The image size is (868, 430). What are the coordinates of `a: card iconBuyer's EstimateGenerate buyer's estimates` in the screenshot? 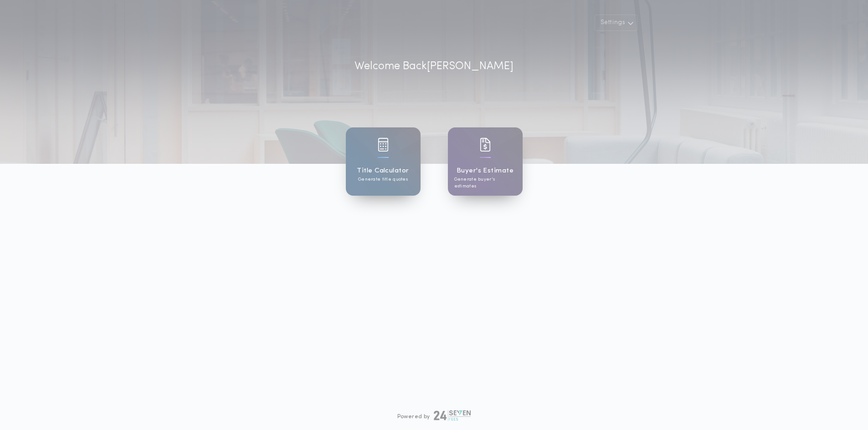 It's located at (485, 161).